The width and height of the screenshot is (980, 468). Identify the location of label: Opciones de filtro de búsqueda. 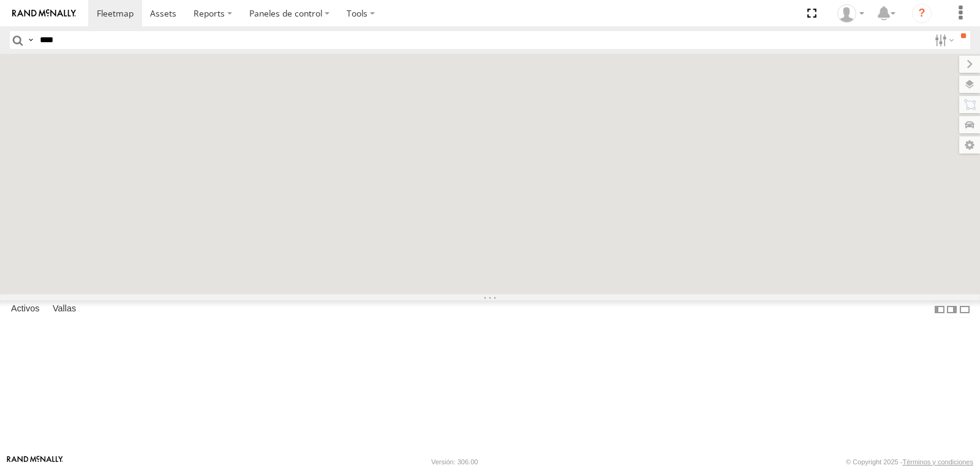
(943, 40).